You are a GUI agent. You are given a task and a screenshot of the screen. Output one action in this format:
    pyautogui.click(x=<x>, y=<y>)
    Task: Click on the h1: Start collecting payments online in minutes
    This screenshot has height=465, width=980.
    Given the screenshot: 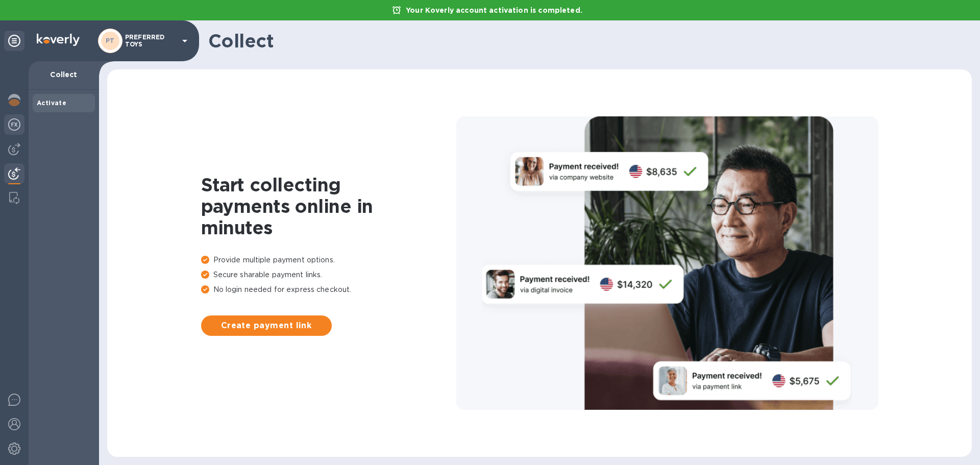 What is the action you would take?
    pyautogui.click(x=328, y=206)
    